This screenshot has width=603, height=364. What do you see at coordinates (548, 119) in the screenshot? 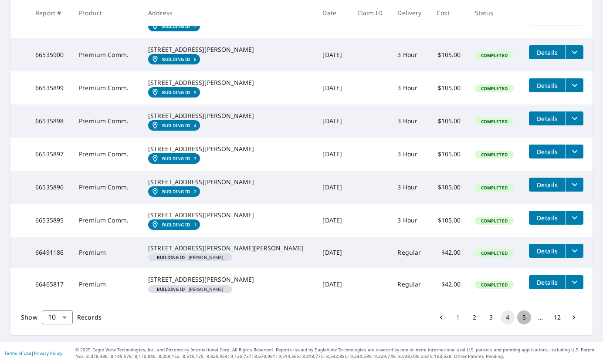
I see `button: detailsBtn-66535898` at bounding box center [548, 119].